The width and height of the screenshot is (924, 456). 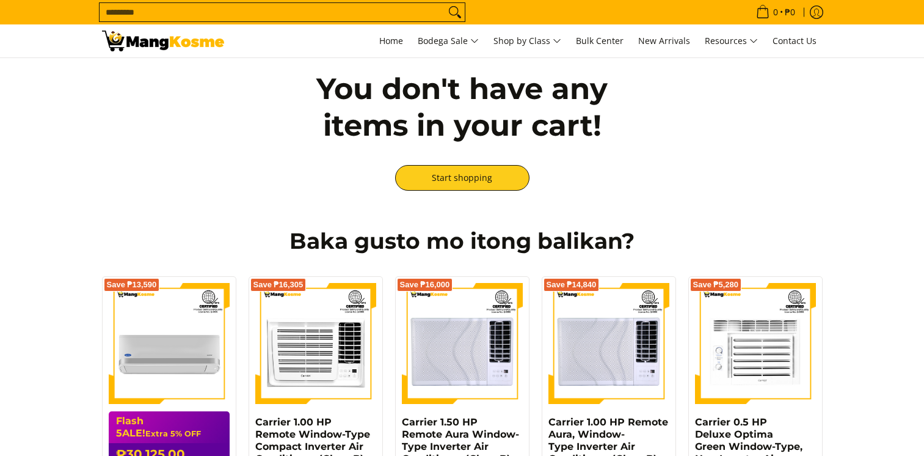 What do you see at coordinates (391, 41) in the screenshot?
I see `a: Home` at bounding box center [391, 41].